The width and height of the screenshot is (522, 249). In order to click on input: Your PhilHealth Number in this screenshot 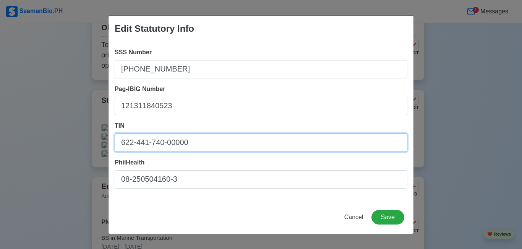, I will do `click(261, 179)`.